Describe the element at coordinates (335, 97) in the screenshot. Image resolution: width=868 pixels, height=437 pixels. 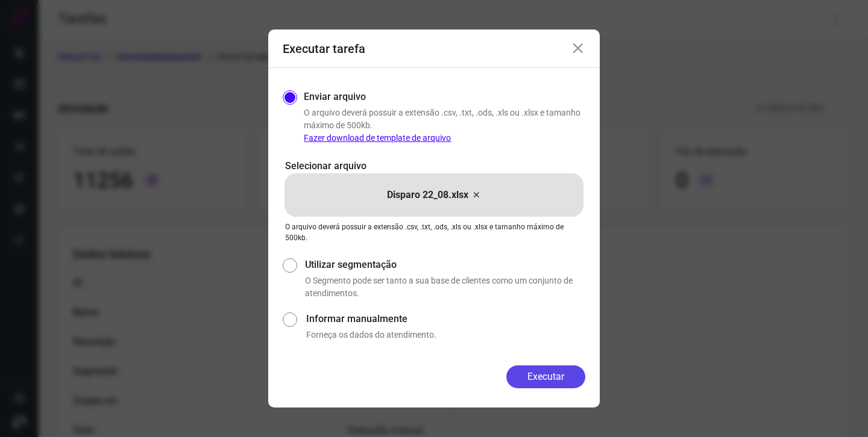
I see `label: Enviar arquivo` at that location.